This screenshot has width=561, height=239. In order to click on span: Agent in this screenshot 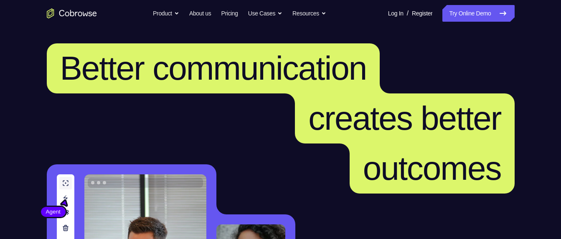, I will do `click(53, 212)`.